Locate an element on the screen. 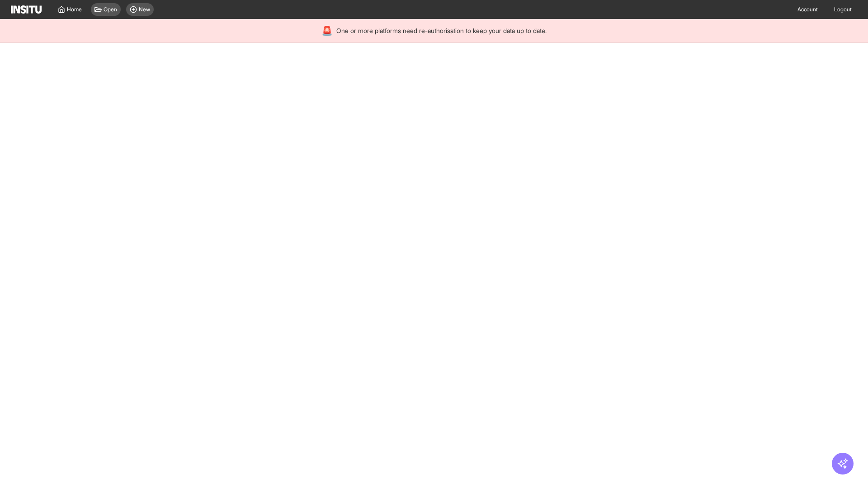 This screenshot has height=489, width=868. span: Home is located at coordinates (74, 9).